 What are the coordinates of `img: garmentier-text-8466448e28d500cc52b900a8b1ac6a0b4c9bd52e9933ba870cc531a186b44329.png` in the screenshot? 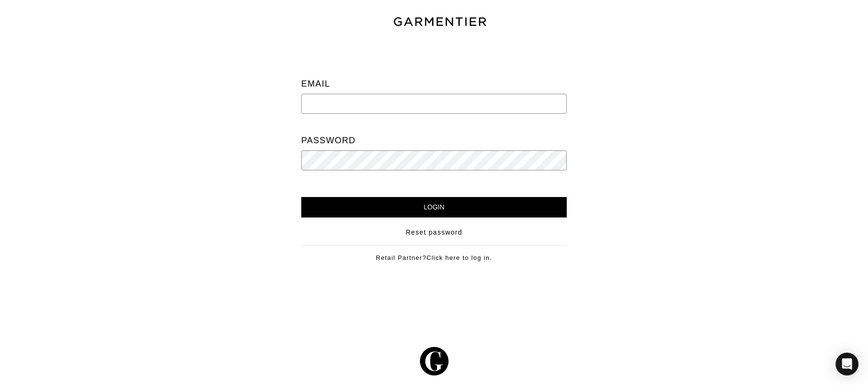 It's located at (440, 22).